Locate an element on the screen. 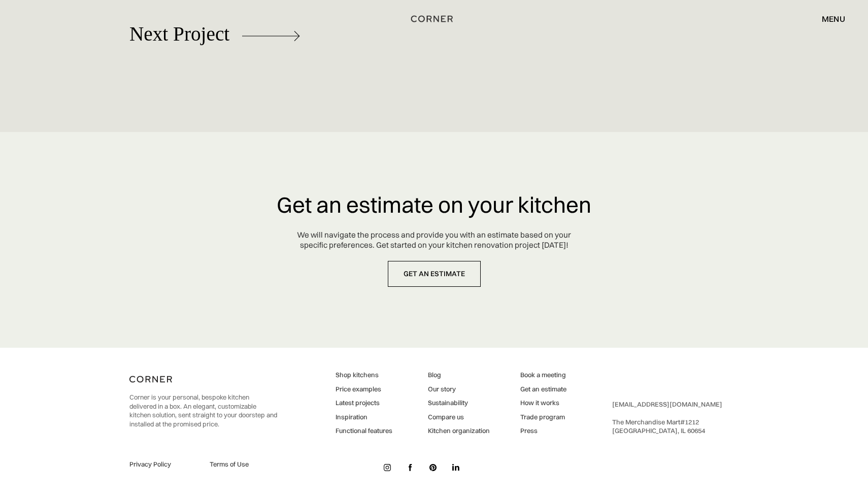  a: Trade program is located at coordinates (543, 417).